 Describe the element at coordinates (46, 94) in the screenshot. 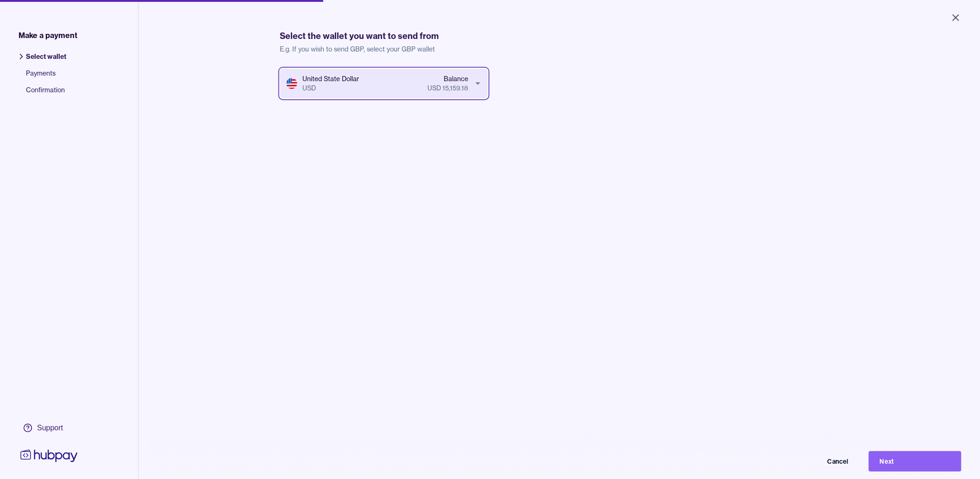

I see `span: Confirmation` at that location.